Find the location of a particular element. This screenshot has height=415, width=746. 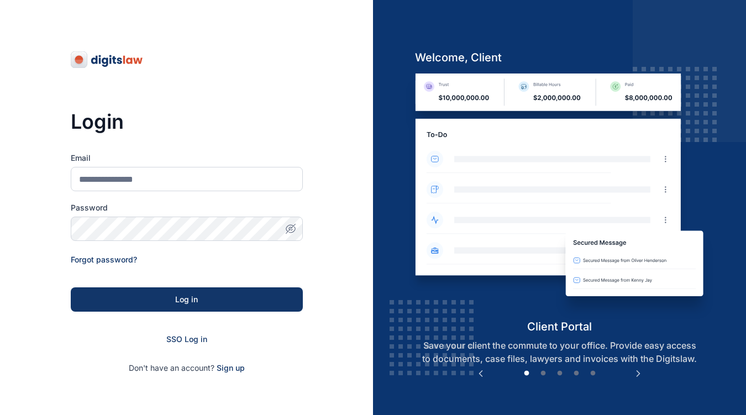

button: Log in is located at coordinates (187, 300).